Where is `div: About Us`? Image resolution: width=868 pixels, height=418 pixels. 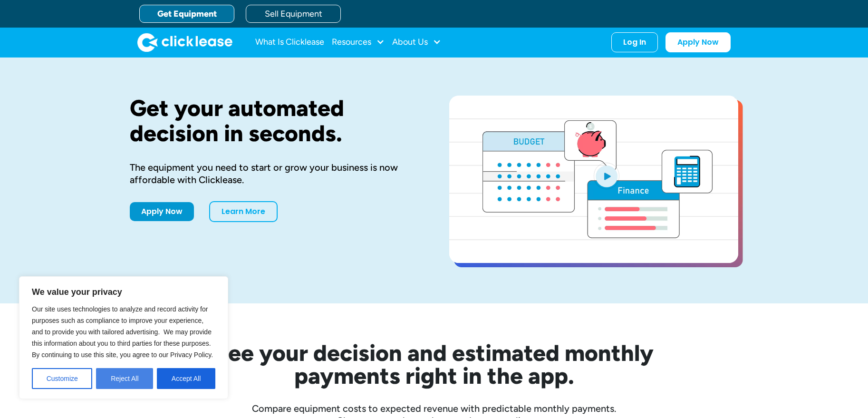 div: About Us is located at coordinates (416, 43).